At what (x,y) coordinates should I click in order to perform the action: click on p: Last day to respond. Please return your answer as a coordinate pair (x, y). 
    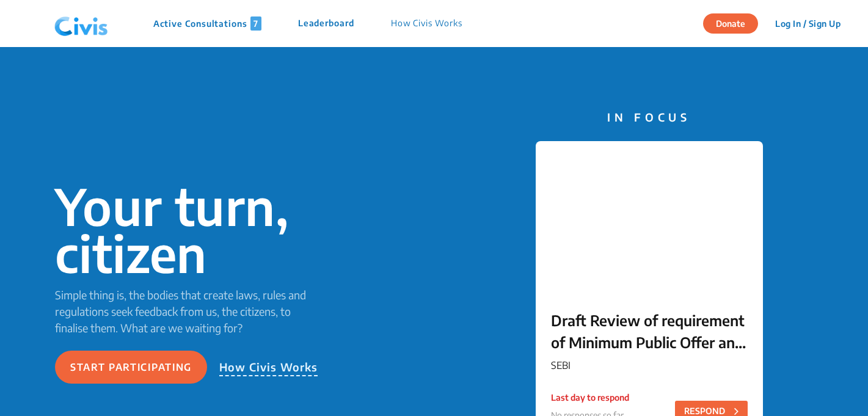
    Looking at the image, I should click on (590, 397).